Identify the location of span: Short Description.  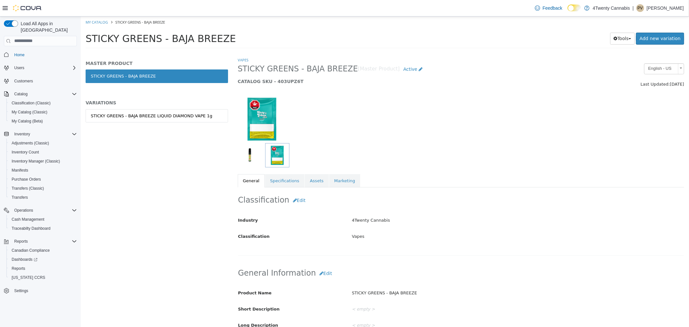
(178, 292).